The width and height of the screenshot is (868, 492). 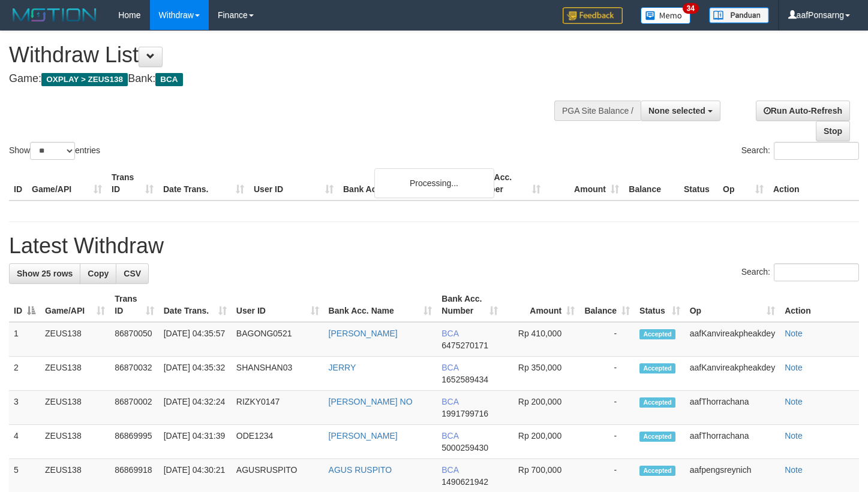 I want to click on td: SHANSHAN03, so click(x=277, y=374).